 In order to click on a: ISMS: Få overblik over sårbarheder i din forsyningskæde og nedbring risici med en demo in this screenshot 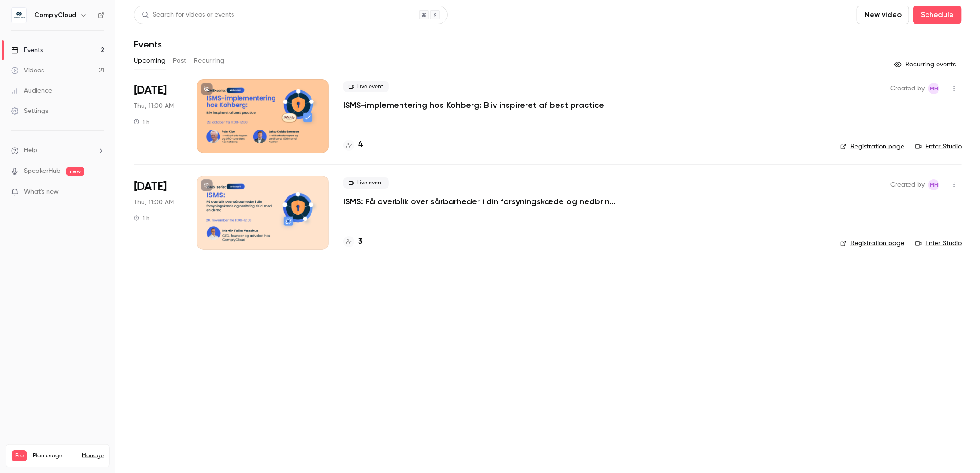, I will do `click(482, 201)`.